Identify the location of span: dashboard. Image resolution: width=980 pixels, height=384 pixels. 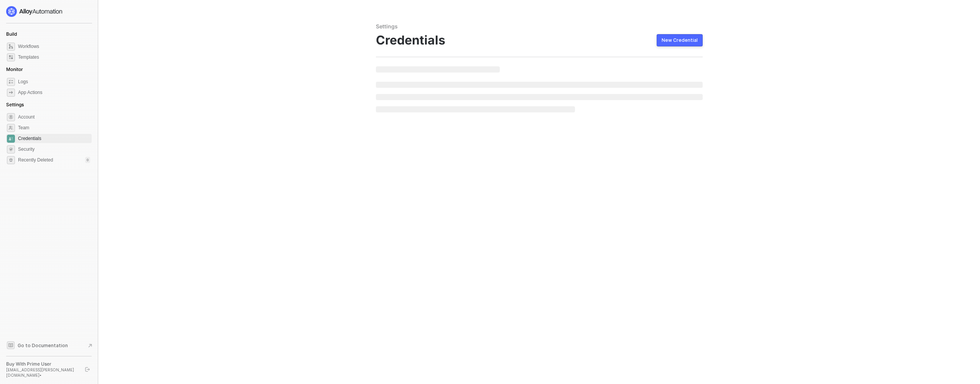
(11, 47).